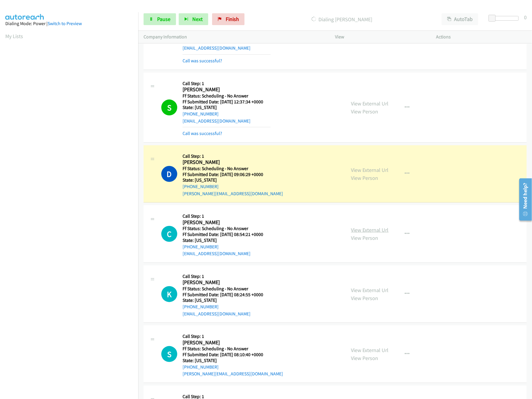  Describe the element at coordinates (194, 19) in the screenshot. I see `button: Next` at that location.